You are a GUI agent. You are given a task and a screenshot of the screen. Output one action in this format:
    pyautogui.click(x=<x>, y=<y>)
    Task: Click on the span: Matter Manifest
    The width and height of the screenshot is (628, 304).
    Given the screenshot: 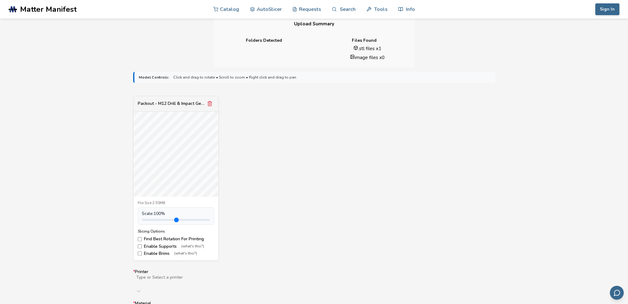 What is the action you would take?
    pyautogui.click(x=48, y=9)
    